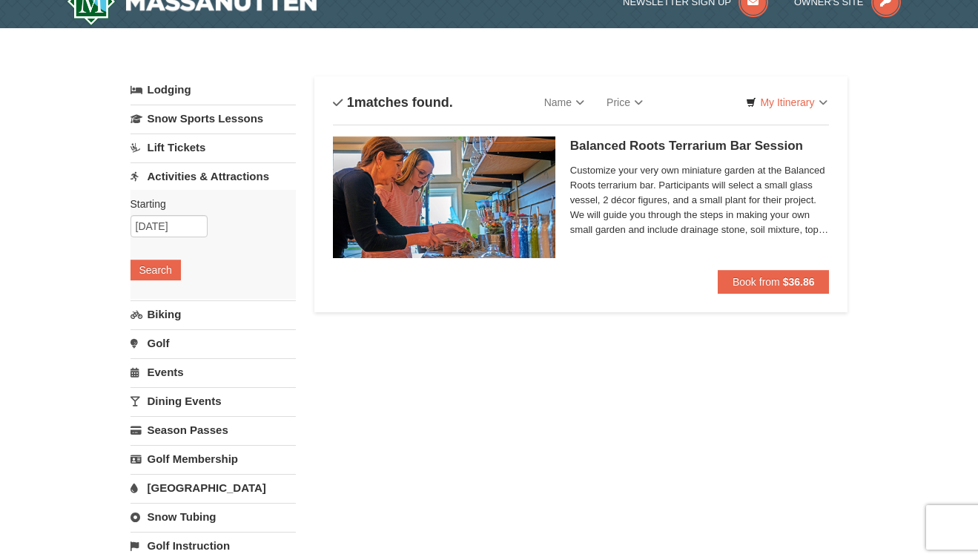 This screenshot has height=560, width=978. What do you see at coordinates (213, 118) in the screenshot?
I see `a: Snow Sports Lessons` at bounding box center [213, 118].